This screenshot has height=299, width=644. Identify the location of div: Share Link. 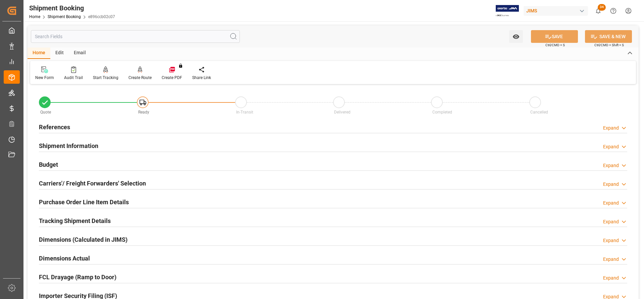
(202, 78).